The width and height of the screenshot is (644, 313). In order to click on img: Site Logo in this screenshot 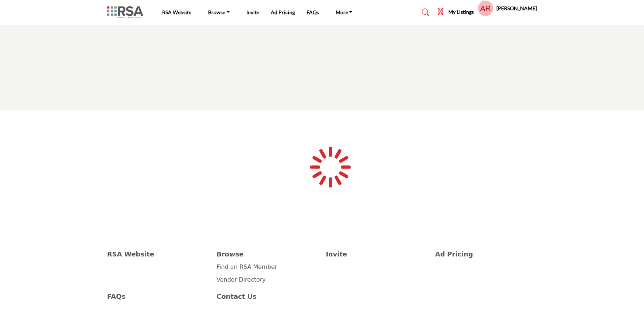, I will do `click(127, 12)`.